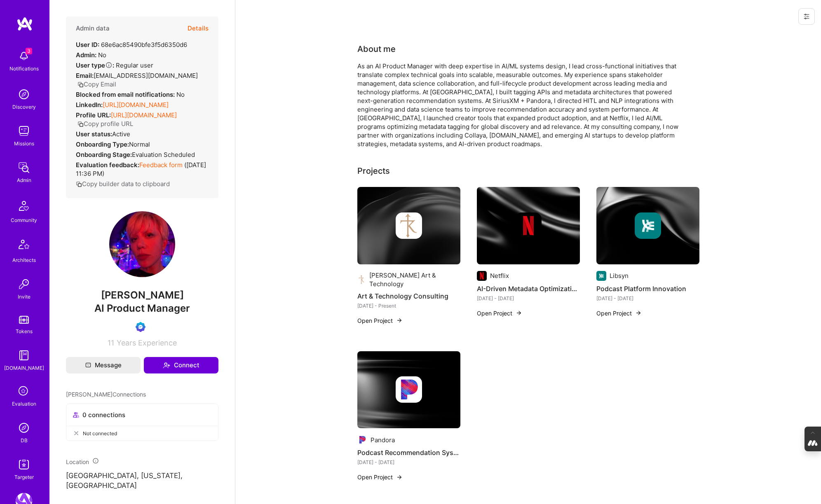 This screenshot has width=821, height=504. Describe the element at coordinates (123, 184) in the screenshot. I see `button: Copy builder data to clipboard` at that location.